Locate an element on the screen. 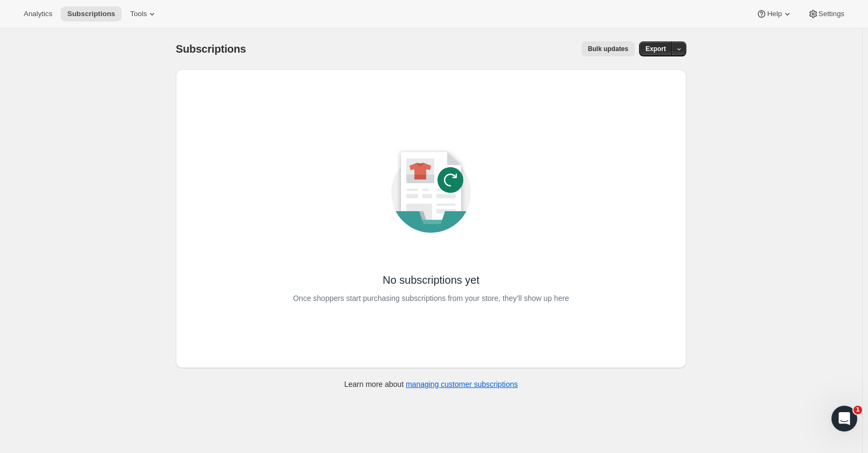  span: Settings is located at coordinates (831, 14).